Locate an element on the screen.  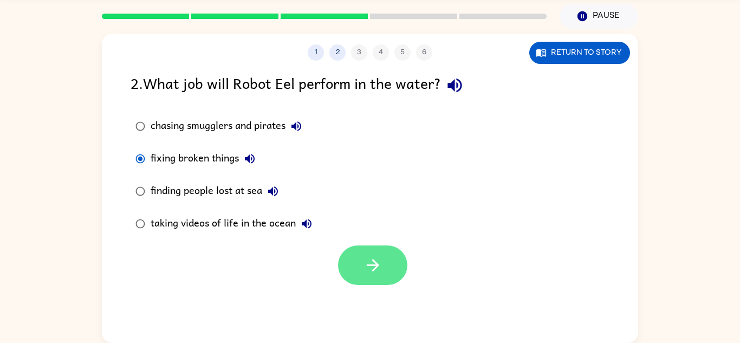
button: Return to story is located at coordinates (580, 53).